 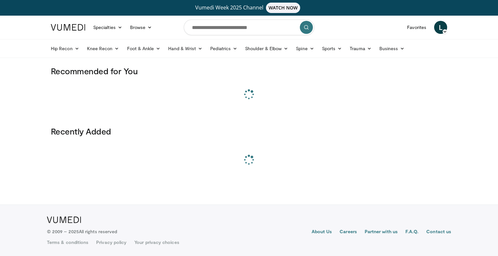 I want to click on a: F.A.Q., so click(x=412, y=232).